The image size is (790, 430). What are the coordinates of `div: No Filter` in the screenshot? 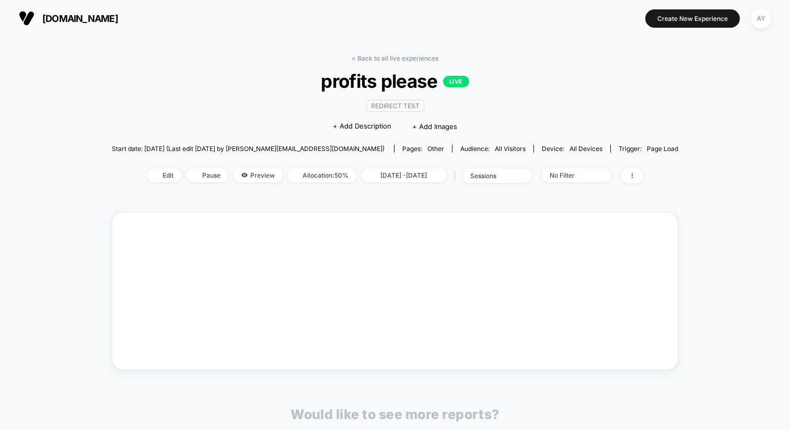 It's located at (570, 175).